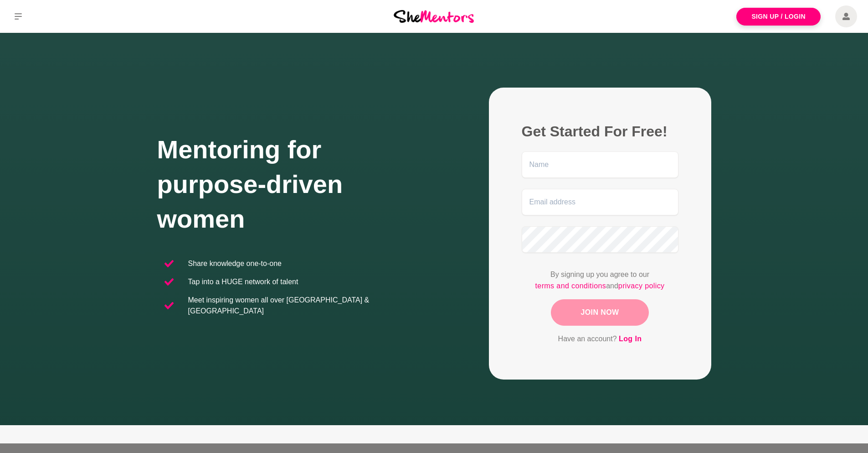 The width and height of the screenshot is (868, 453). What do you see at coordinates (642, 286) in the screenshot?
I see `a: privacy policy` at bounding box center [642, 286].